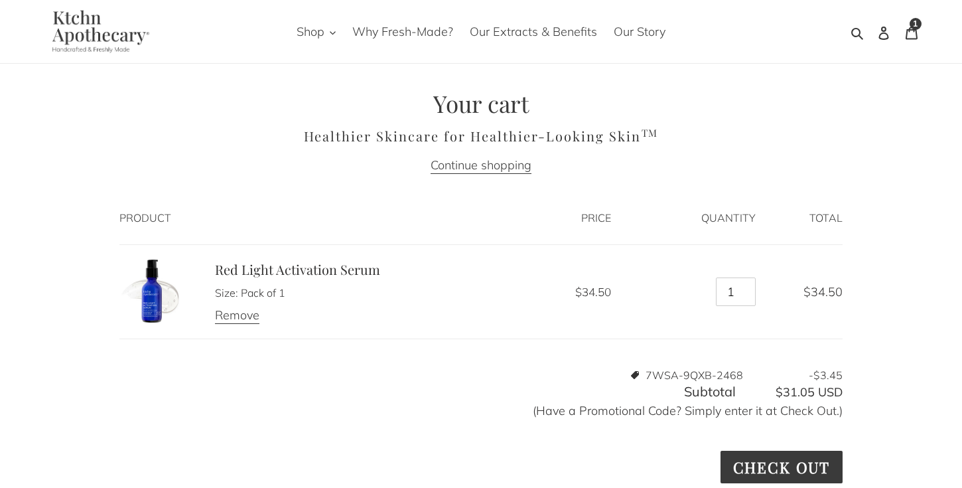  What do you see at coordinates (297, 291) in the screenshot?
I see `ul: Product details` at bounding box center [297, 291].